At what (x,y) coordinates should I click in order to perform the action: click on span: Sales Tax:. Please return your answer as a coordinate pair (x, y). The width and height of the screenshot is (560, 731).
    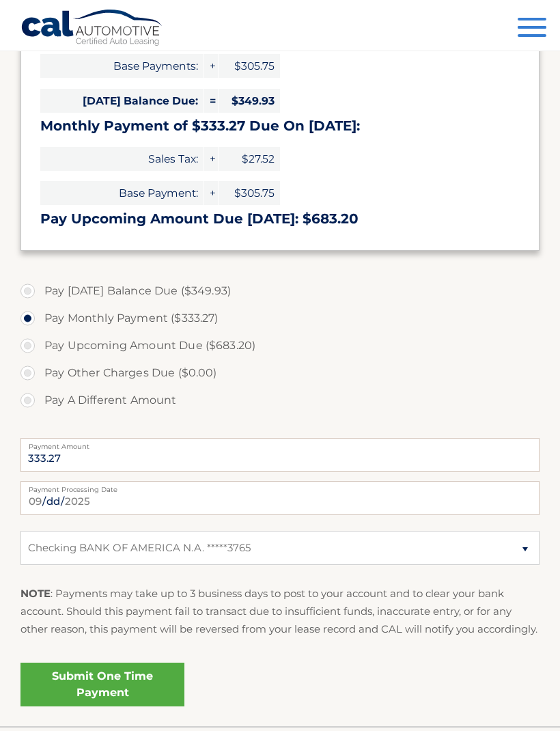
    Looking at the image, I should click on (121, 159).